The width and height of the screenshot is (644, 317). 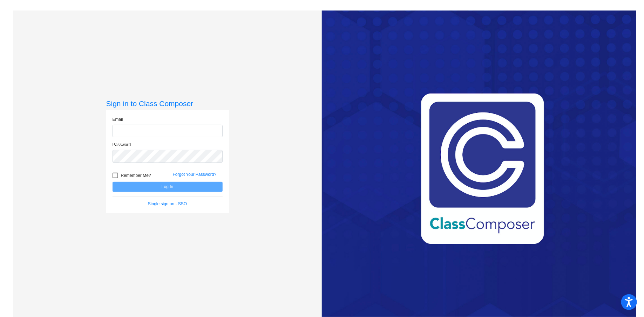 What do you see at coordinates (136, 176) in the screenshot?
I see `span: Remember Me?` at bounding box center [136, 176].